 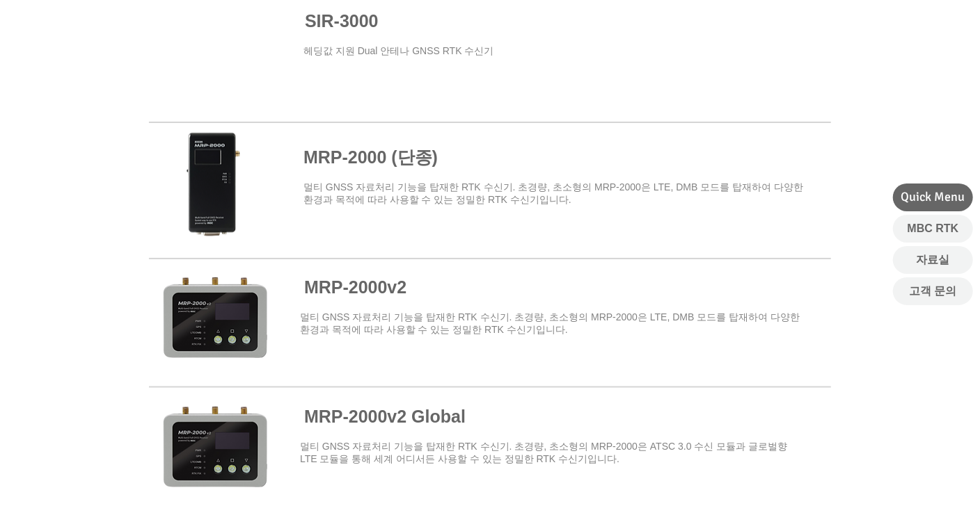 What do you see at coordinates (933, 260) in the screenshot?
I see `span: 자료실` at bounding box center [933, 260].